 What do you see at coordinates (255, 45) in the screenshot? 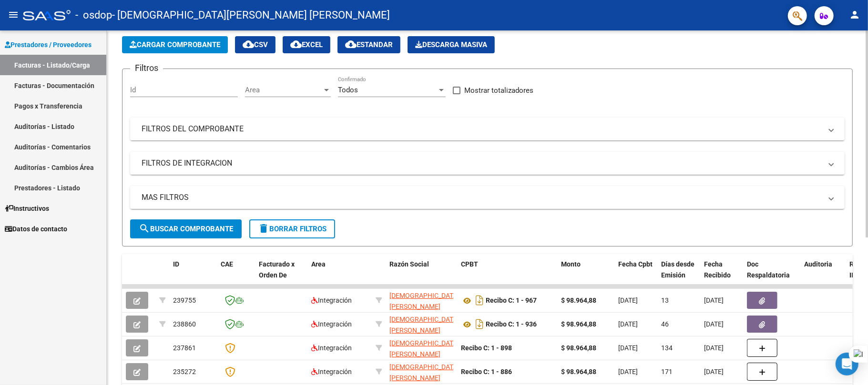
I see `button: CSV` at bounding box center [255, 45].